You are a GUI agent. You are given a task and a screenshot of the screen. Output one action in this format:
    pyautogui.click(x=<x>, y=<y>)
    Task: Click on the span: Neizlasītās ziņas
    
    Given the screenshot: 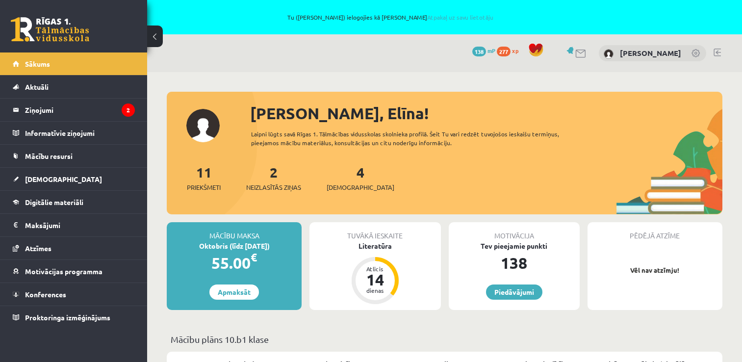 What is the action you would take?
    pyautogui.click(x=274, y=187)
    